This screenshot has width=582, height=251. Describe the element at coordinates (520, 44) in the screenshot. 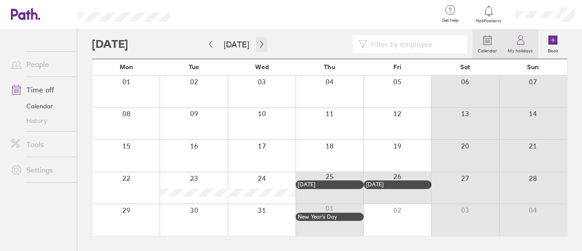

I see `a: My holidays` at that location.